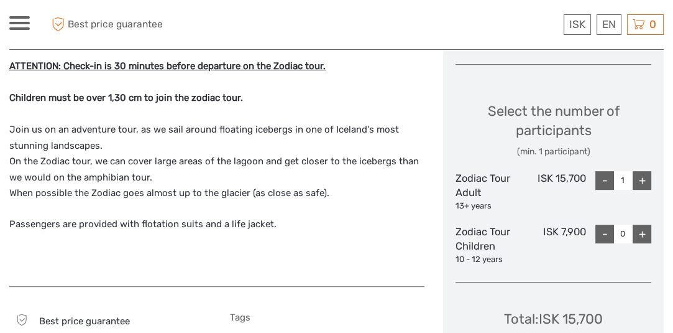  What do you see at coordinates (488, 245) in the screenshot?
I see `div: Zodiac Tour Children` at bounding box center [488, 245].